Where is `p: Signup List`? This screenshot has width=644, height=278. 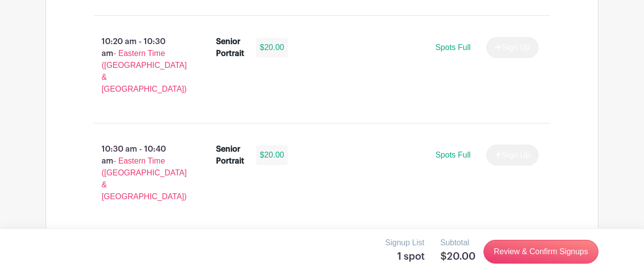
p: Signup List is located at coordinates (405, 243).